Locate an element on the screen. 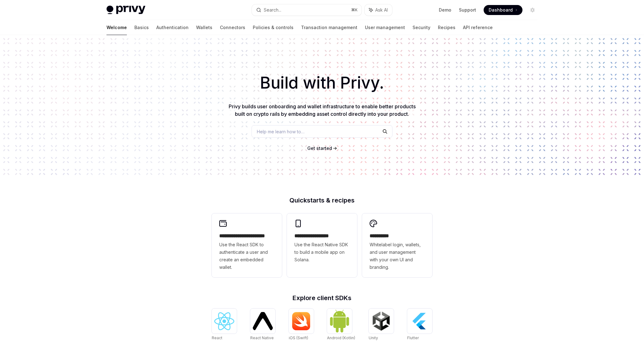 Image resolution: width=644 pixels, height=348 pixels. div: Search... is located at coordinates (272, 10).